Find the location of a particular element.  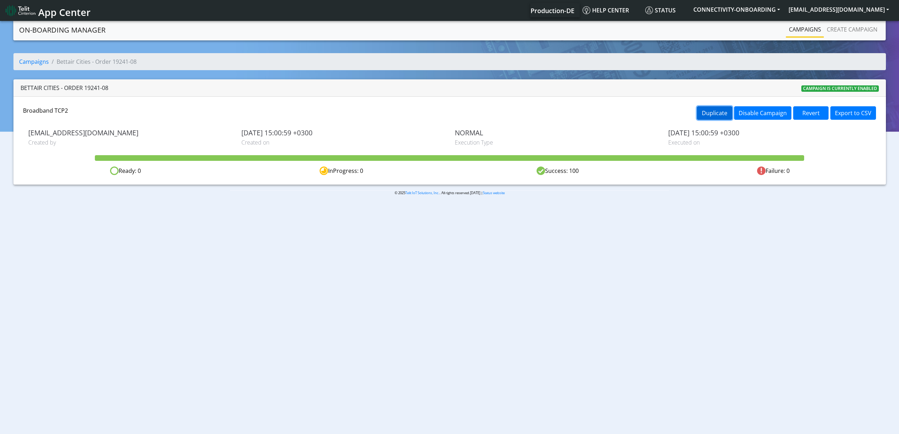

div: Failure: 0 is located at coordinates (773, 171).